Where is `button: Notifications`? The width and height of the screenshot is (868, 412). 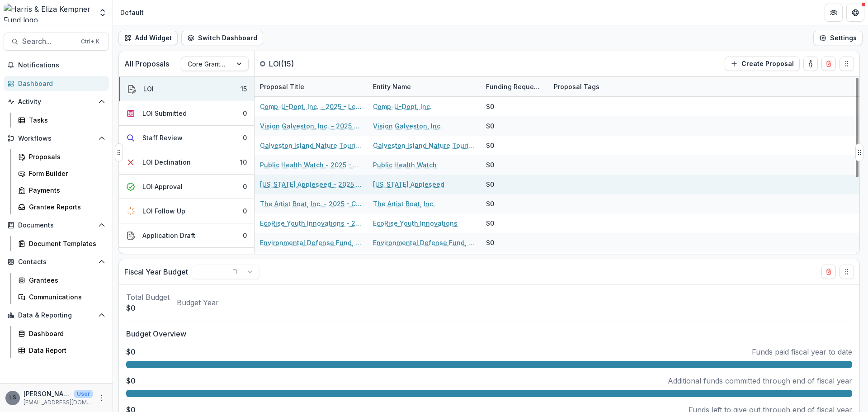 button: Notifications is located at coordinates (56, 65).